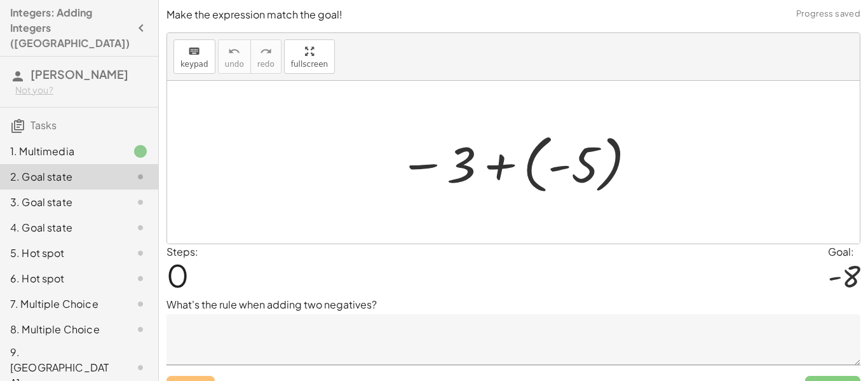 Image resolution: width=868 pixels, height=381 pixels. What do you see at coordinates (266, 64) in the screenshot?
I see `span: redo` at bounding box center [266, 64].